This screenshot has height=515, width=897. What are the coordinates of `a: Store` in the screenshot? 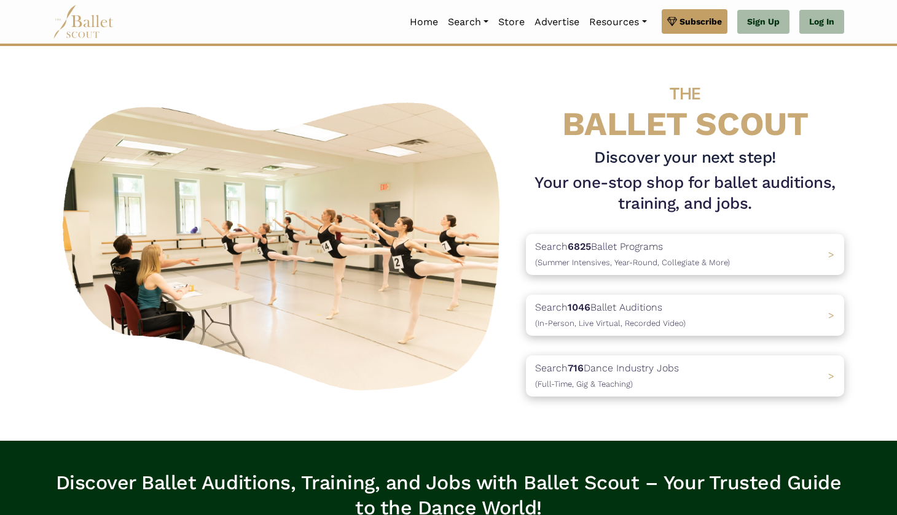 It's located at (511, 22).